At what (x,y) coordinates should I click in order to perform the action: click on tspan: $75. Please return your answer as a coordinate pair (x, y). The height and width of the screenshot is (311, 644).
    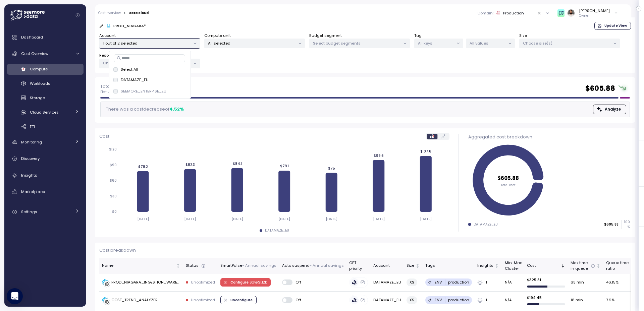
    Looking at the image, I should click on (331, 169).